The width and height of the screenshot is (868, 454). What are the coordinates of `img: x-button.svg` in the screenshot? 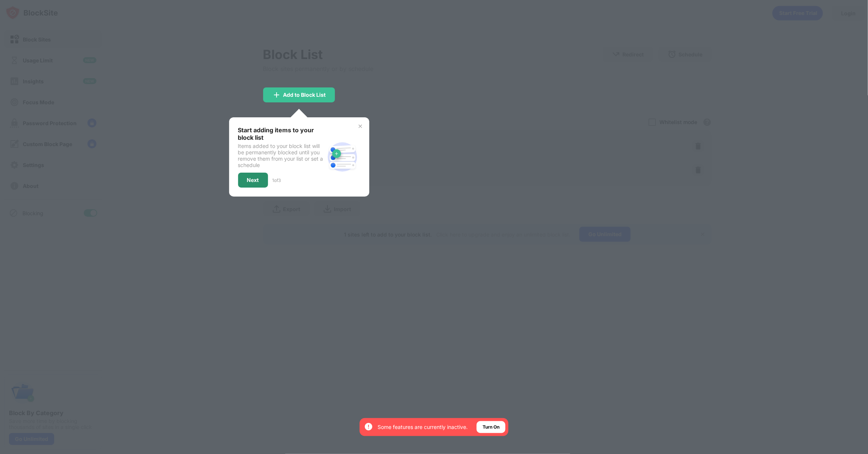 It's located at (361, 126).